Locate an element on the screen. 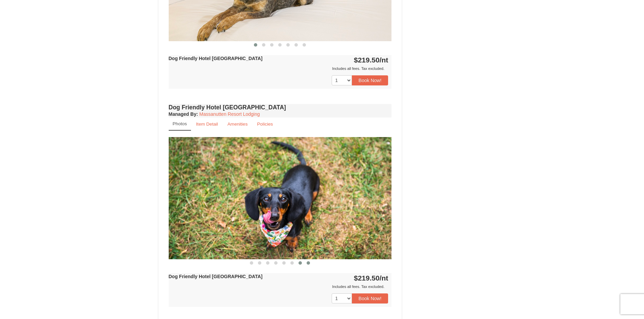 The width and height of the screenshot is (644, 319). small: Amenities is located at coordinates (238, 124).